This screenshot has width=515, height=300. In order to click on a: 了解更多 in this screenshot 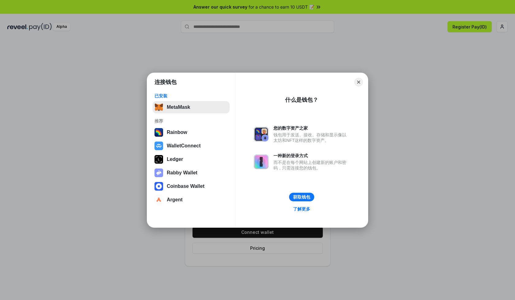, I will do `click(302, 209)`.